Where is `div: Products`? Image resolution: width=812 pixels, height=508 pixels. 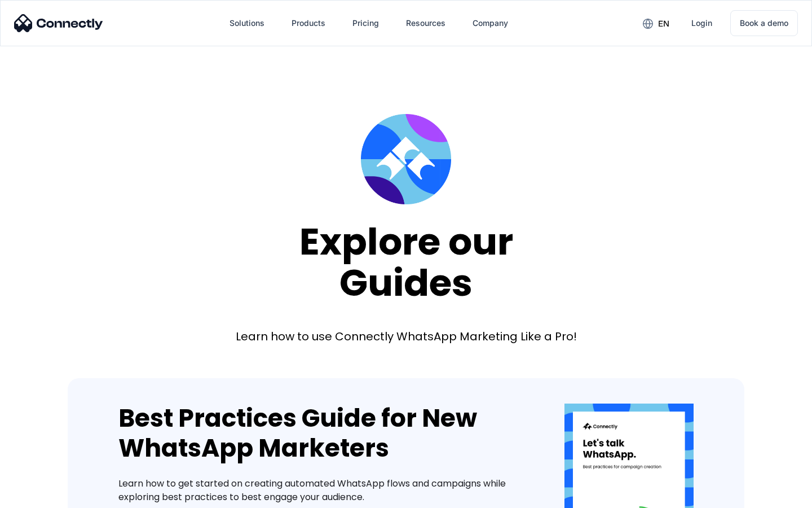 div: Products is located at coordinates (309, 23).